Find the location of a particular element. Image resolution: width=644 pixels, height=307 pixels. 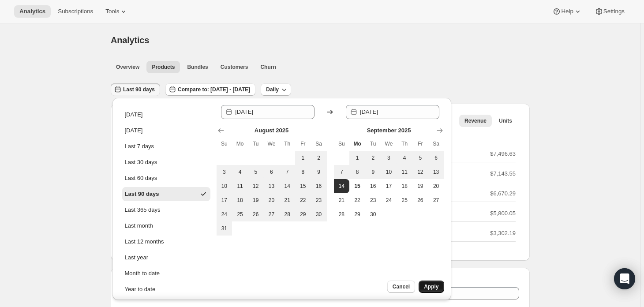

span: Tu is located at coordinates (256, 143).